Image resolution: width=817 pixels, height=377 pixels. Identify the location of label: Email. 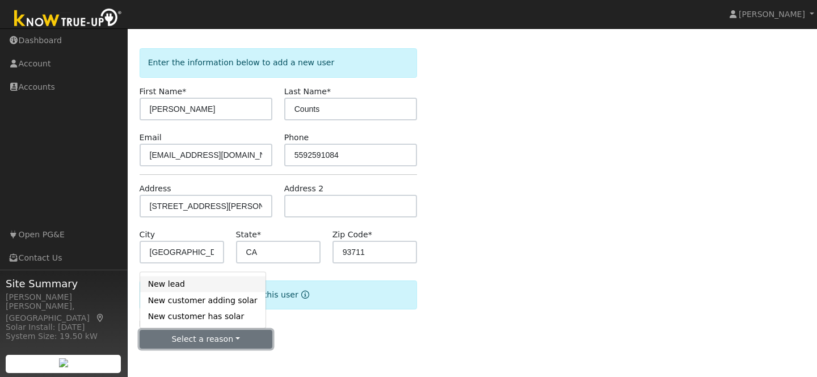
(150, 137).